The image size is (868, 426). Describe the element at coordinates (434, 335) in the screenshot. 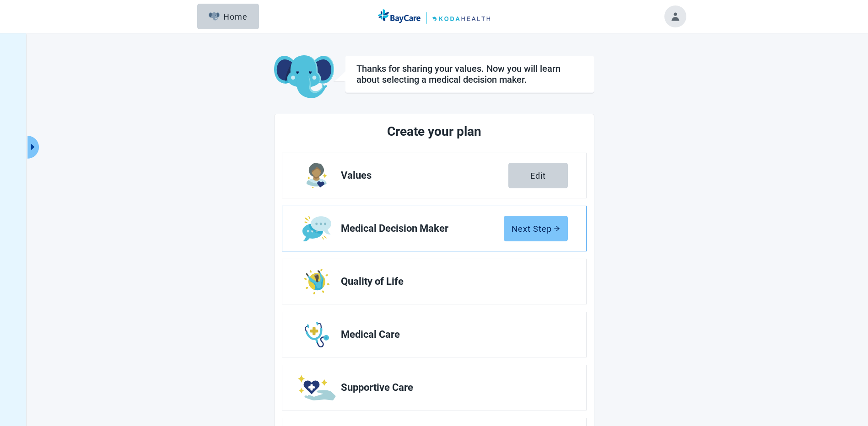

I see `a: Edit Medical Care section` at that location.